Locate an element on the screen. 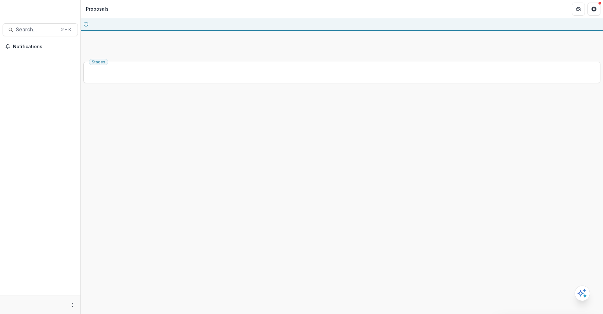  span: Notifications is located at coordinates (44, 47).